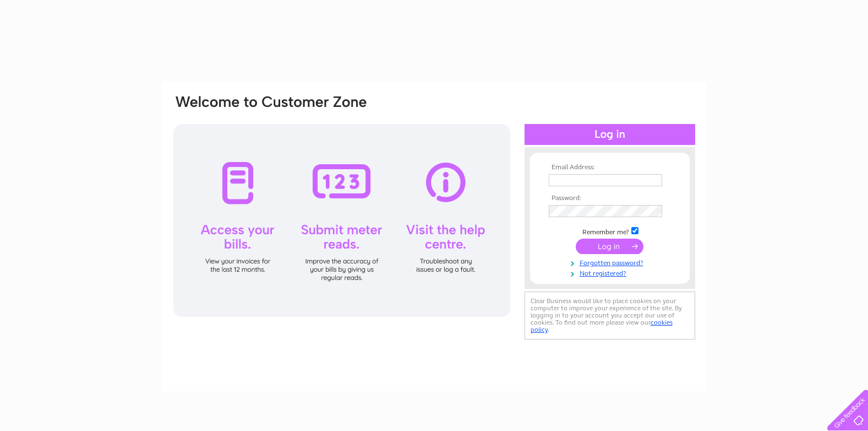 The image size is (868, 431). I want to click on td: Remember me?, so click(610, 231).